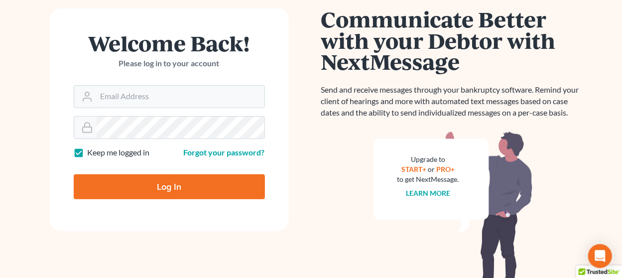  What do you see at coordinates (169, 43) in the screenshot?
I see `h1: Welcome Back!` at bounding box center [169, 43].